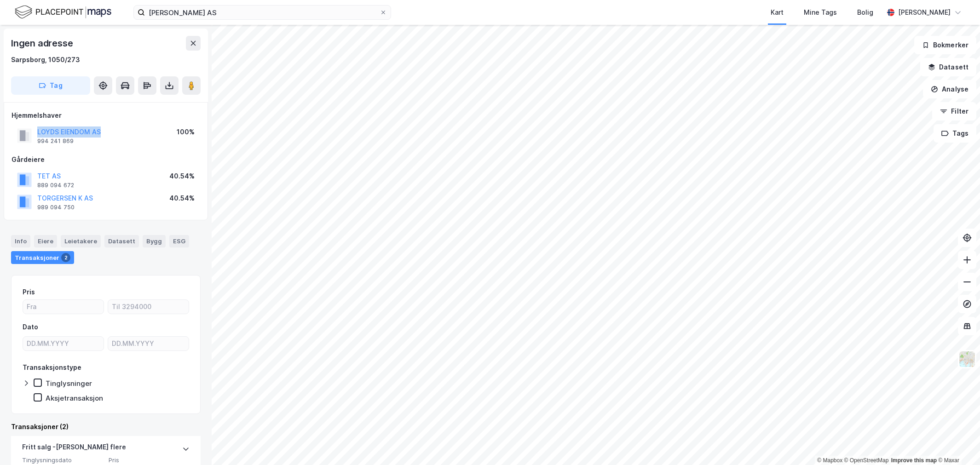 This screenshot has height=465, width=980. Describe the element at coordinates (149, 307) in the screenshot. I see `input: Til 3294000` at that location.